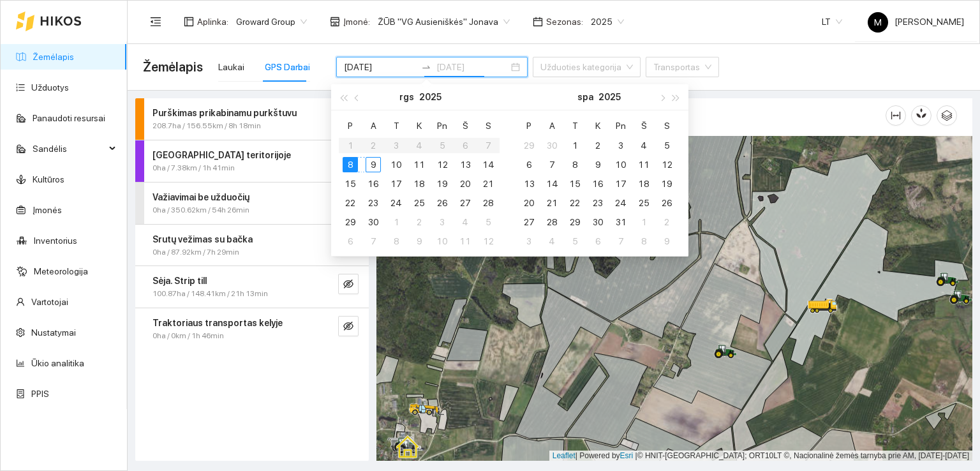  I want to click on td: 2025-10-10, so click(442, 242).